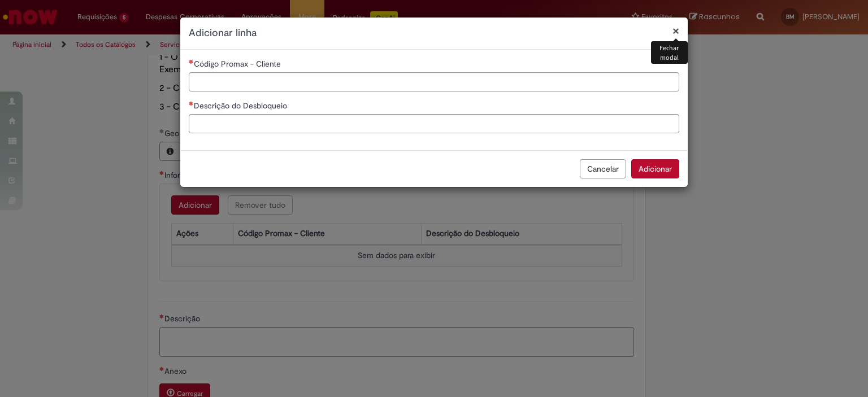 This screenshot has height=397, width=868. What do you see at coordinates (241, 105) in the screenshot?
I see `span: Descrição do Desbloqueio` at bounding box center [241, 105].